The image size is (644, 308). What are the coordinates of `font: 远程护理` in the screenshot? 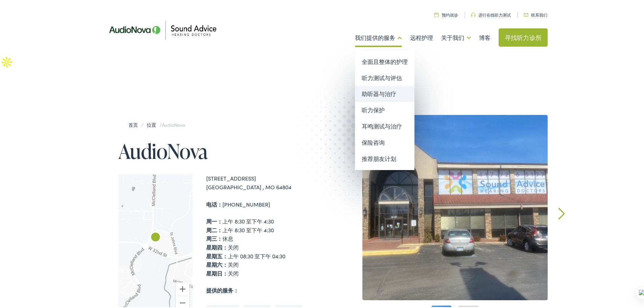 It's located at (421, 36).